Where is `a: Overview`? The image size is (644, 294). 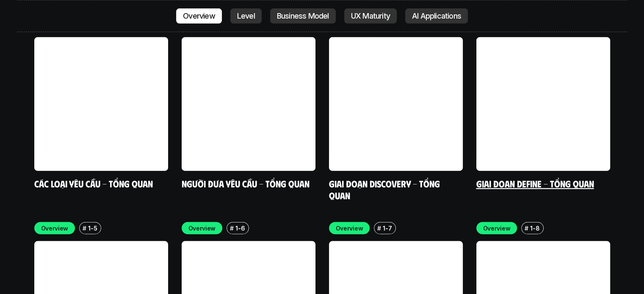
a: Overview is located at coordinates (199, 16).